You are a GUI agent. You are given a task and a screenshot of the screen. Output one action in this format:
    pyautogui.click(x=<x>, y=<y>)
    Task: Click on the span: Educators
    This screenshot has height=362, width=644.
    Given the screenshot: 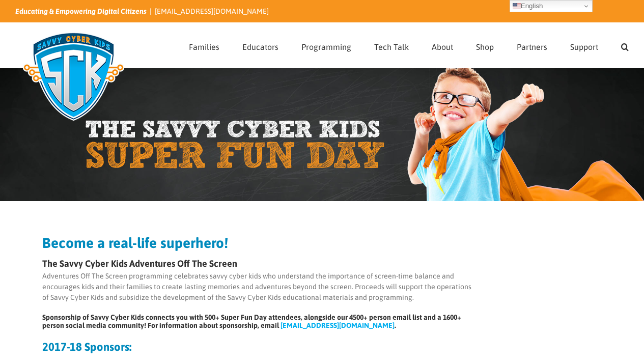 What is the action you would take?
    pyautogui.click(x=261, y=47)
    